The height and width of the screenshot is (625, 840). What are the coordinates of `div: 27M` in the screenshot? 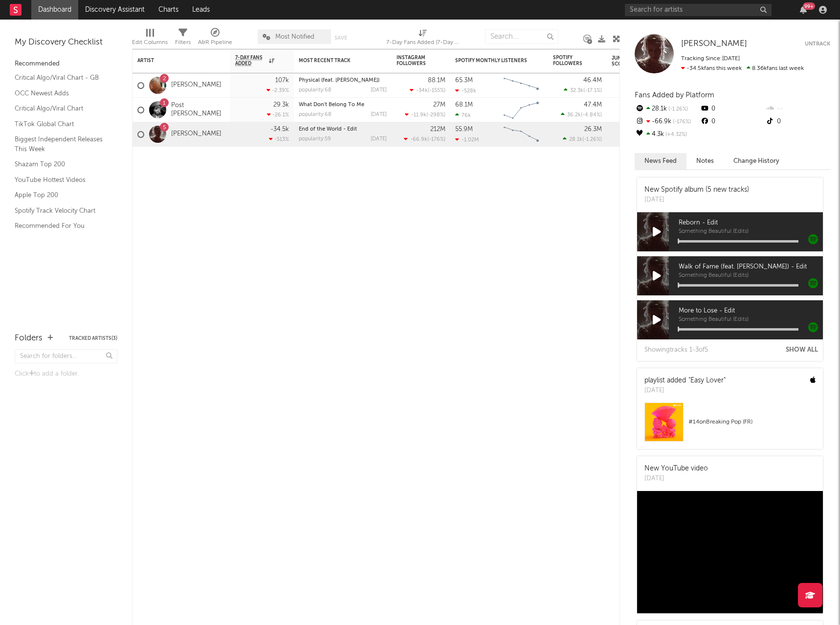 It's located at (439, 104).